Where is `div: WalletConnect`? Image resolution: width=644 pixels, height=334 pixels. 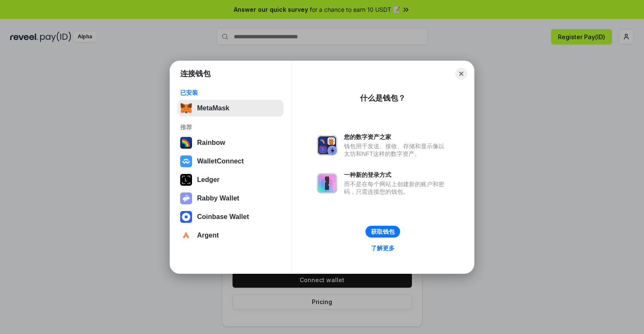 div: WalletConnect is located at coordinates (220, 162).